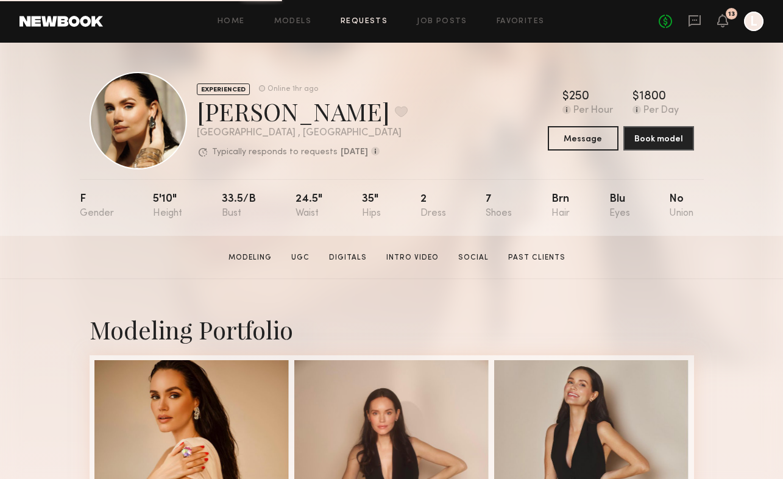 Image resolution: width=783 pixels, height=479 pixels. I want to click on a: Models, so click(293, 21).